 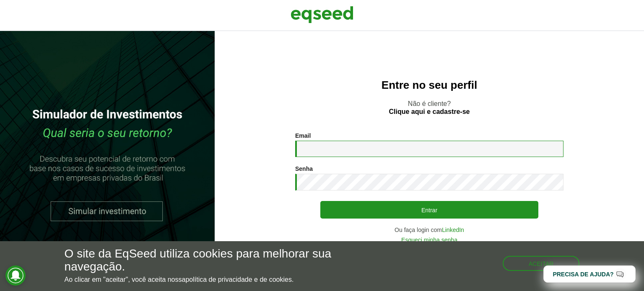 I want to click on a: LinkedIn, so click(x=453, y=230).